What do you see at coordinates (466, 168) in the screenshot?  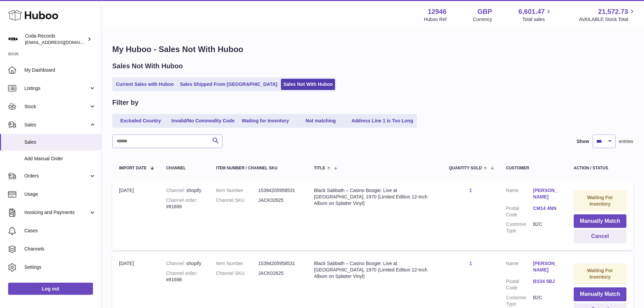 I see `span: Quantity Sold` at bounding box center [466, 168].